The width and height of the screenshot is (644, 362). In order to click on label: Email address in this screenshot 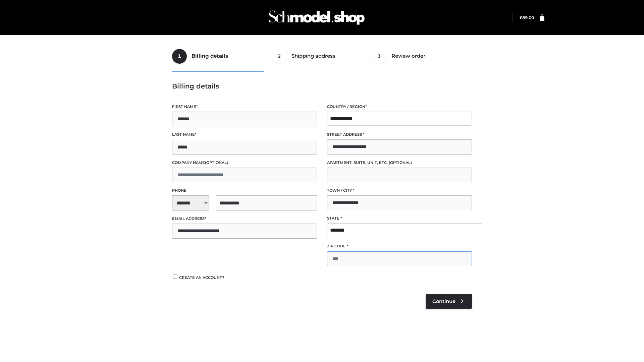, I will do `click(245, 218)`.